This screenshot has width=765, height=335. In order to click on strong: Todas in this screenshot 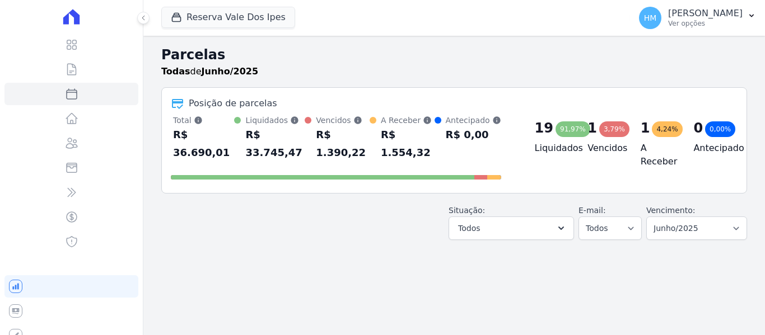, I will do `click(176, 71)`.